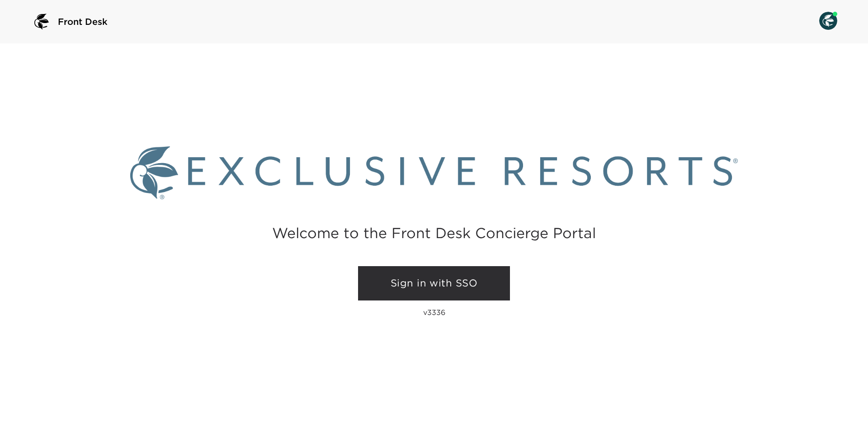  Describe the element at coordinates (434, 173) in the screenshot. I see `img: Exclusive Resorts logo` at that location.